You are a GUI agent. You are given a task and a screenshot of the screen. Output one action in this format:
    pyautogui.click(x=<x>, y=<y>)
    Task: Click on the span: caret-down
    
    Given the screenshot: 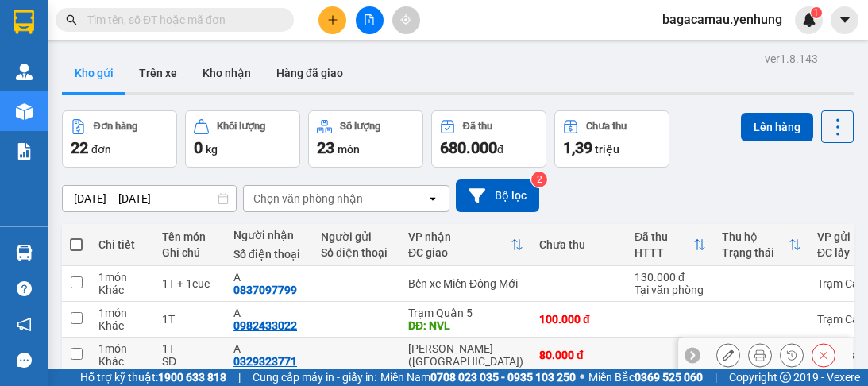 What is the action you would take?
    pyautogui.click(x=845, y=20)
    